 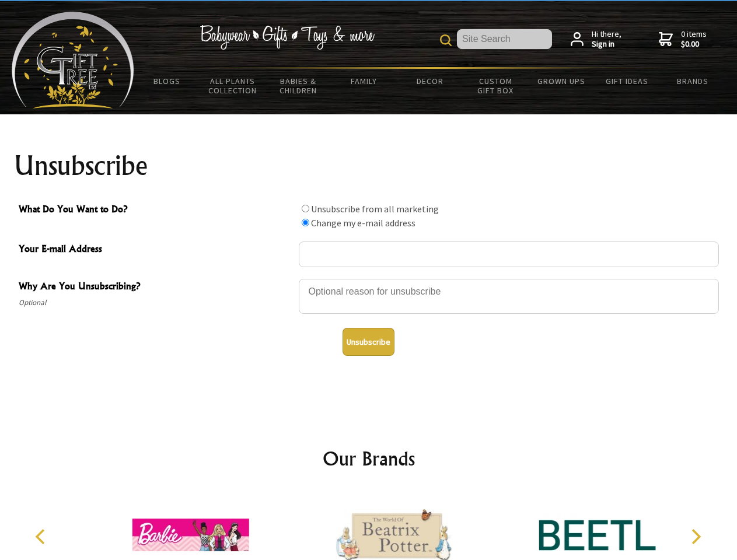 What do you see at coordinates (156, 303) in the screenshot?
I see `span: Optional` at bounding box center [156, 303].